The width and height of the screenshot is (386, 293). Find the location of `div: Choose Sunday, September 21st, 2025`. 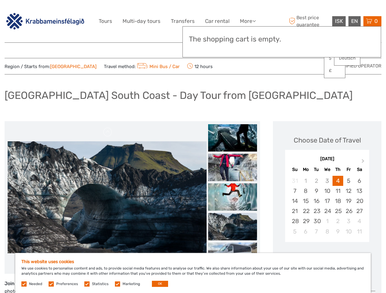

div: Choose Sunday, September 21st, 2025 is located at coordinates (295, 211).